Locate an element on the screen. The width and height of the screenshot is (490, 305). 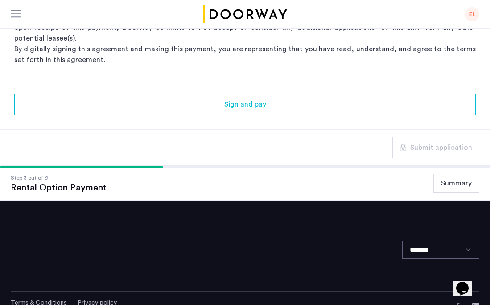
p: Upon receipt of this payment, Doorway commits to not accept or consider any additional applicatio... is located at coordinates (245, 33).